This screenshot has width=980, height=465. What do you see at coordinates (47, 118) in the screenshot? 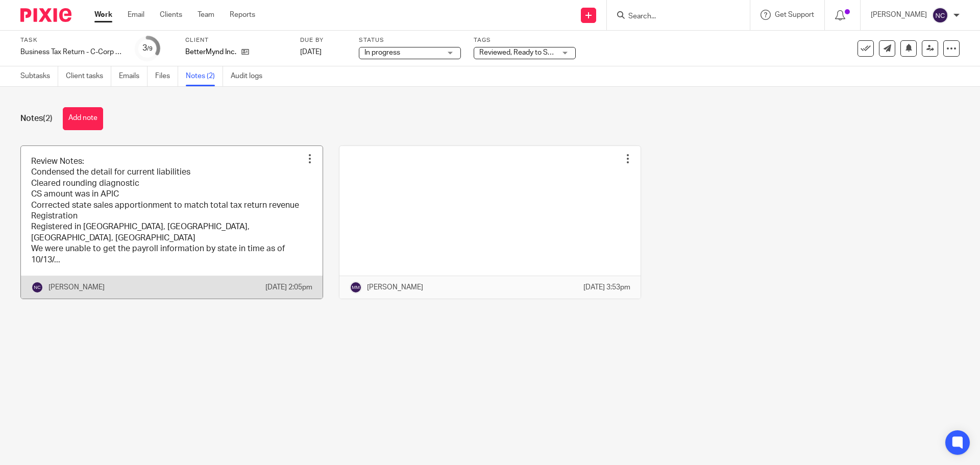
I see `span: (2)` at bounding box center [47, 118].